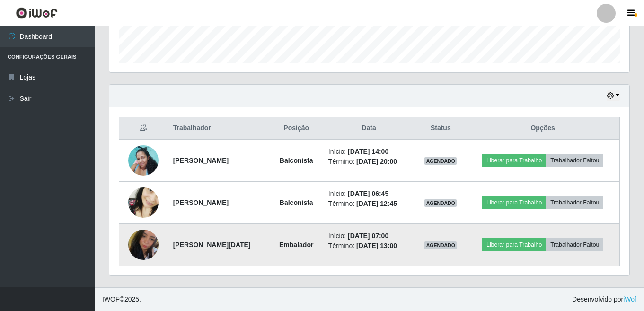 This screenshot has width=644, height=311. What do you see at coordinates (297, 245) in the screenshot?
I see `strong: Embalador` at bounding box center [297, 245].